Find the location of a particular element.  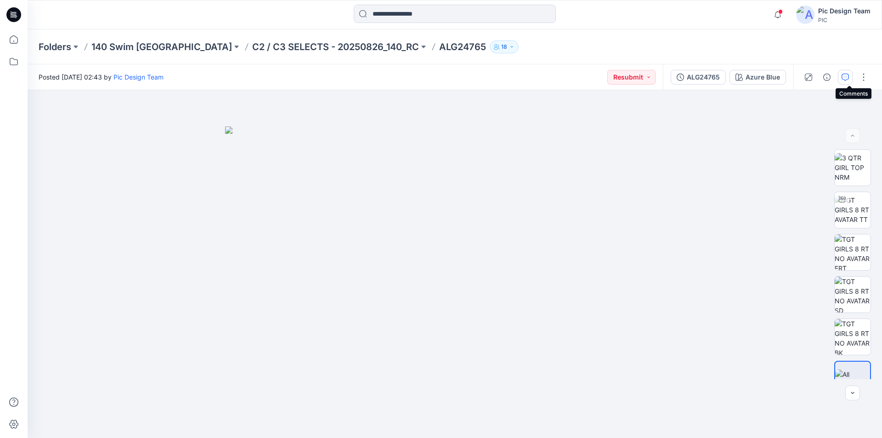

img: TGT GIRLS 8 RT NO AVATAR FRT is located at coordinates (853, 252).